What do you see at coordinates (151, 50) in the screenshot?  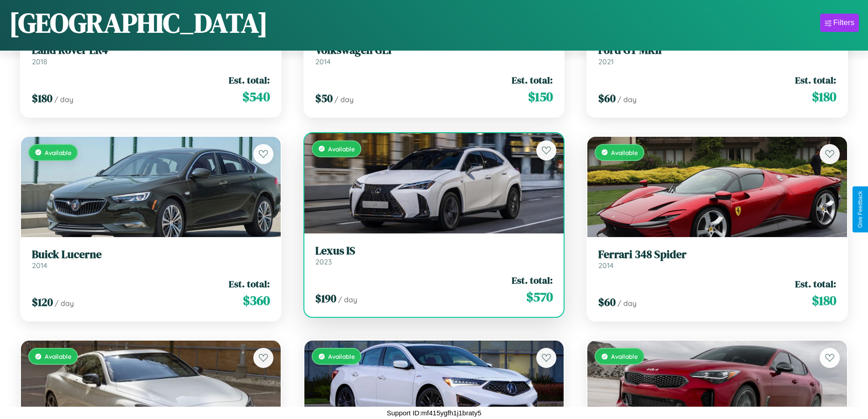 I see `h3: Land Rover LR4` at bounding box center [151, 50].